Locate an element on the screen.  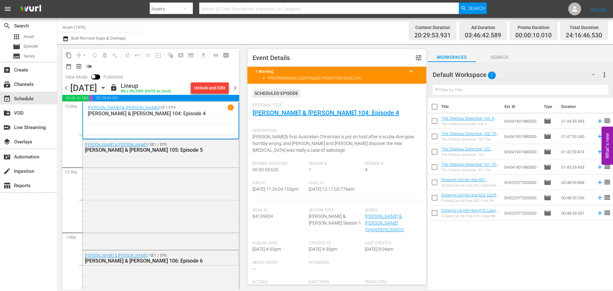
div: Lineup is located at coordinates (146, 86).